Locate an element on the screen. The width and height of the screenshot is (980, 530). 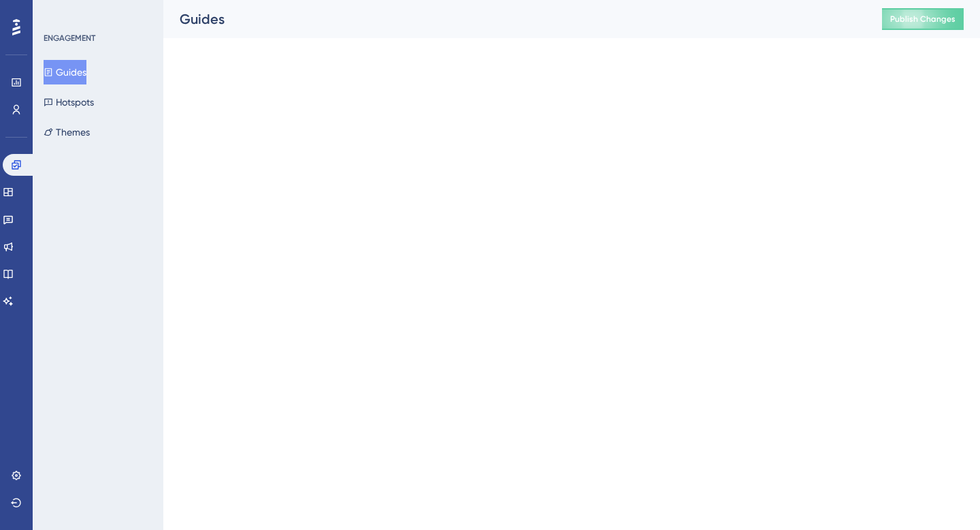
button: Guides is located at coordinates (65, 72).